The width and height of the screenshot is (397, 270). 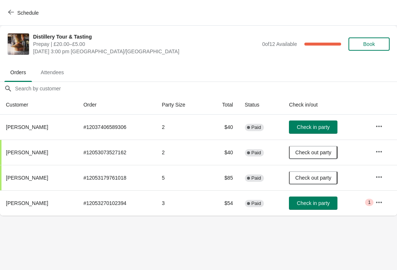 What do you see at coordinates (223, 177) in the screenshot?
I see `td: $85` at bounding box center [223, 177].